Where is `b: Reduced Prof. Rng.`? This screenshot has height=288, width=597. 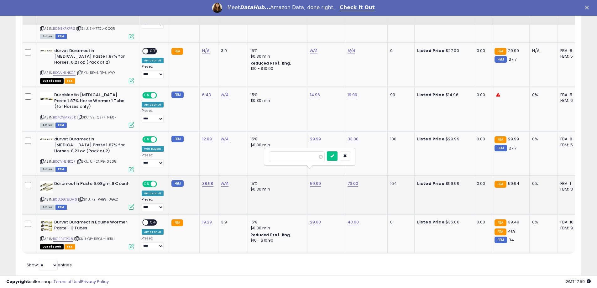 b: Reduced Prof. Rng. is located at coordinates (271, 63).